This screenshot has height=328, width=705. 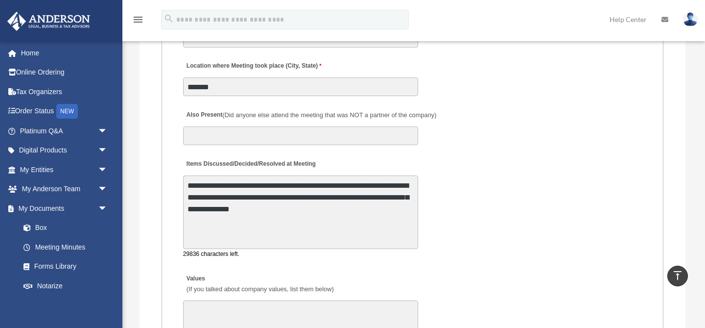 I want to click on img: User Pic, so click(x=691, y=19).